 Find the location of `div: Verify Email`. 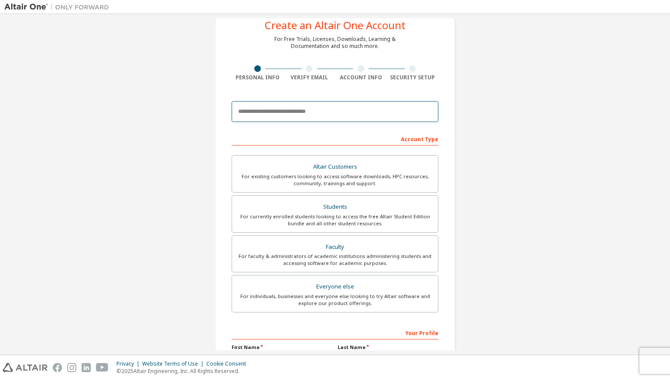

div: Verify Email is located at coordinates (309, 78).